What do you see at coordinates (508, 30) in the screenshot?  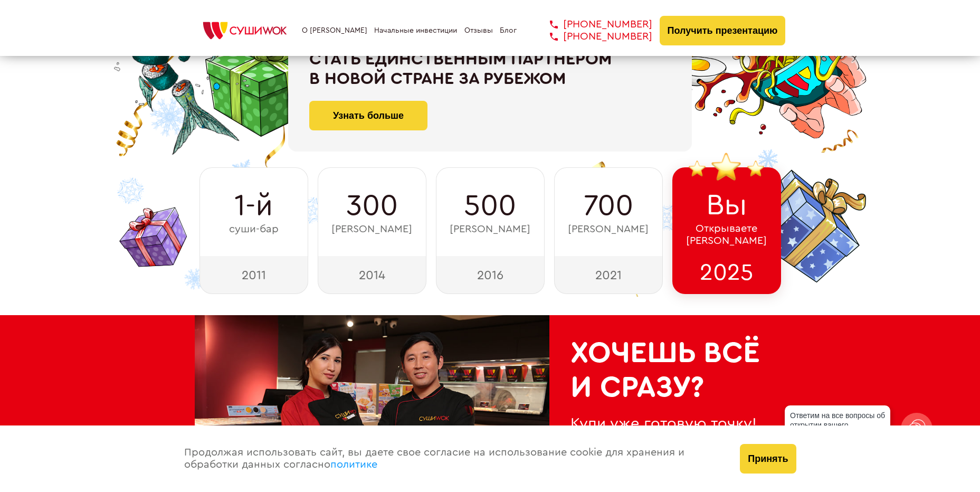 I see `a: Блог` at bounding box center [508, 30].